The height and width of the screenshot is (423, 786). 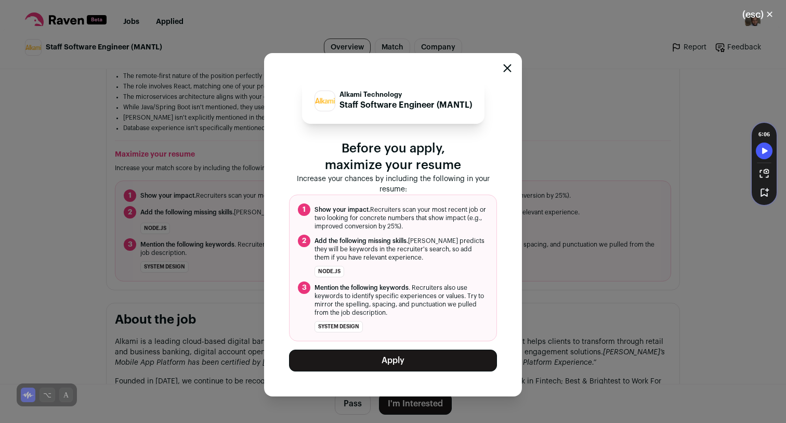 I want to click on p: Staff Software Engineer (MANTL), so click(x=406, y=105).